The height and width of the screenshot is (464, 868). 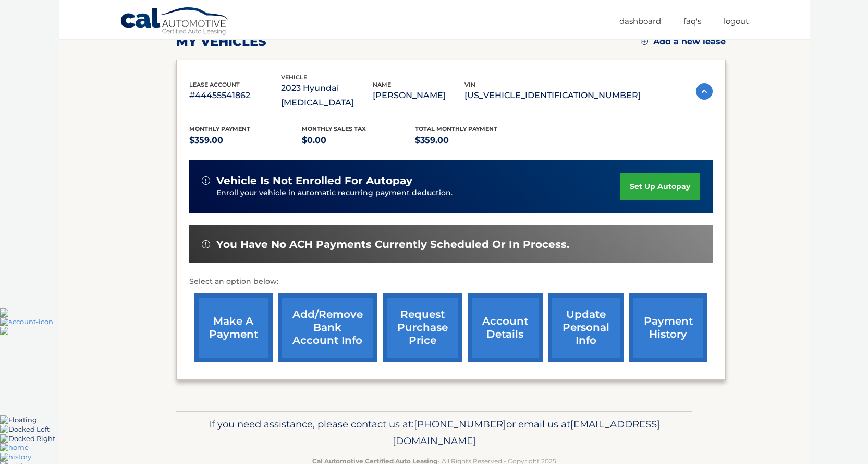 I want to click on a: set up autopay, so click(x=660, y=186).